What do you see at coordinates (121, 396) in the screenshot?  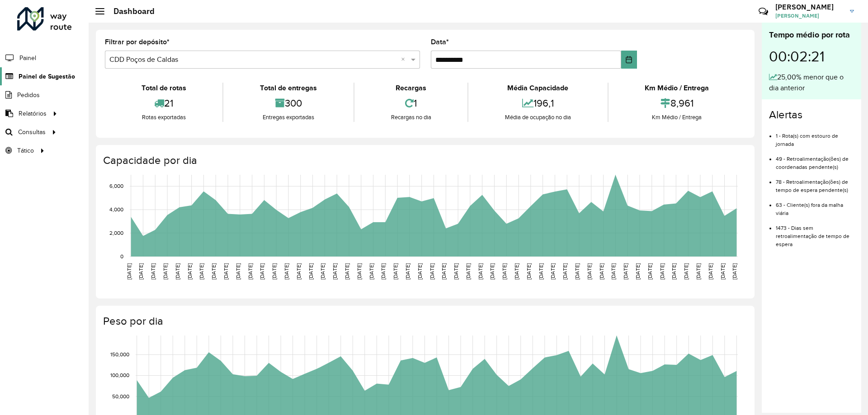 I see `text: 50,000` at bounding box center [121, 396].